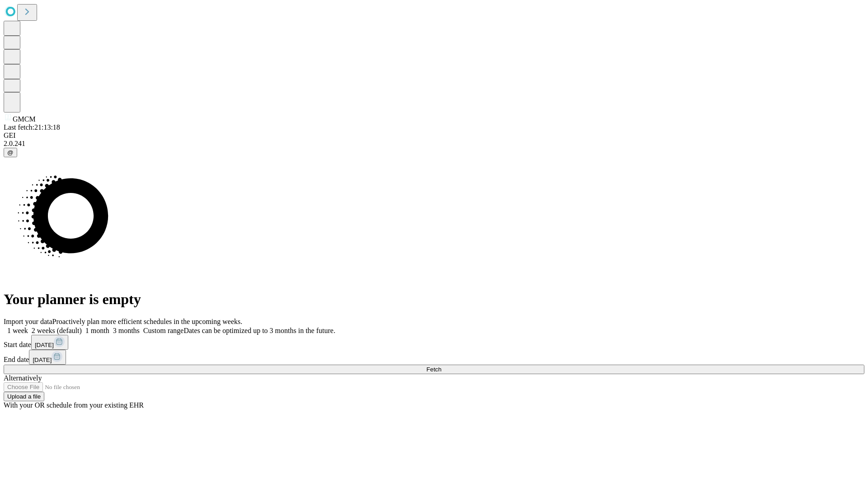 The height and width of the screenshot is (488, 868). Describe the element at coordinates (17, 331) in the screenshot. I see `span: 1 week` at that location.